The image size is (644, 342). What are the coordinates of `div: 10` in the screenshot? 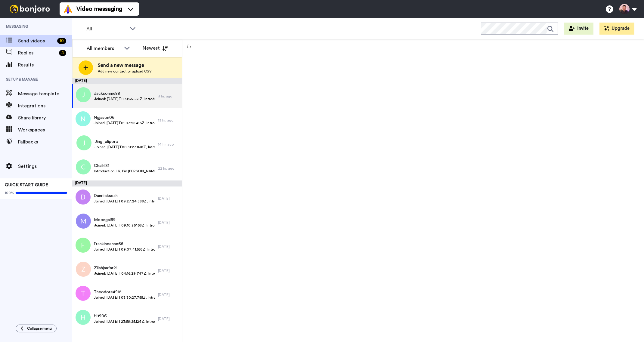 It's located at (62, 41).